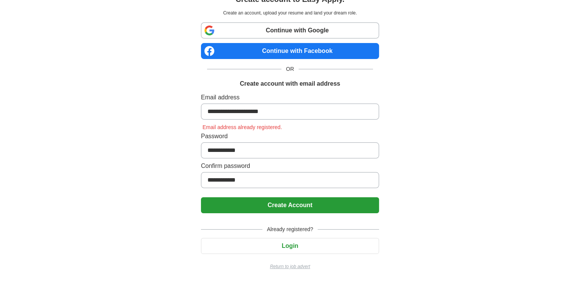 The width and height of the screenshot is (580, 281). What do you see at coordinates (290, 166) in the screenshot?
I see `label: Confirm password` at bounding box center [290, 166].